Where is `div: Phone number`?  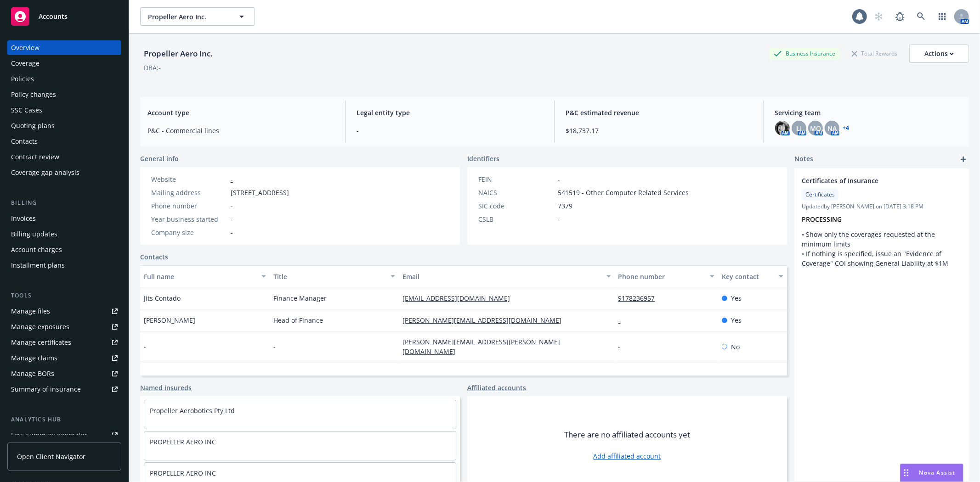
div: Phone number is located at coordinates (189, 206).